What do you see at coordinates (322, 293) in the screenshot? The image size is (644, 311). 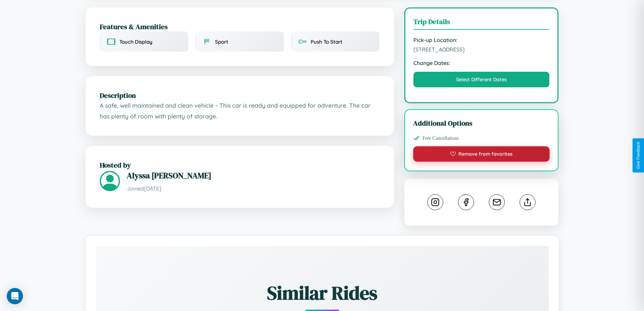 I see `h2: Similar Rides` at bounding box center [322, 293].